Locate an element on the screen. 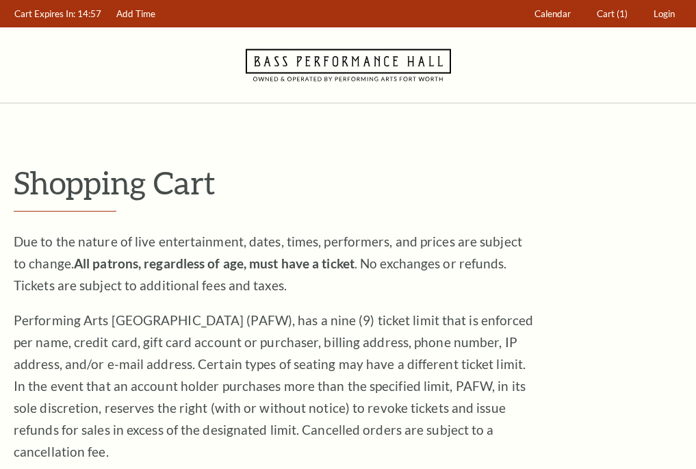 This screenshot has width=696, height=469. span: Calendar is located at coordinates (553, 14).